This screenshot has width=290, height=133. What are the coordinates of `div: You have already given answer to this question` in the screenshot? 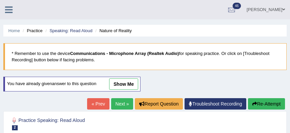 It's located at (72, 84).